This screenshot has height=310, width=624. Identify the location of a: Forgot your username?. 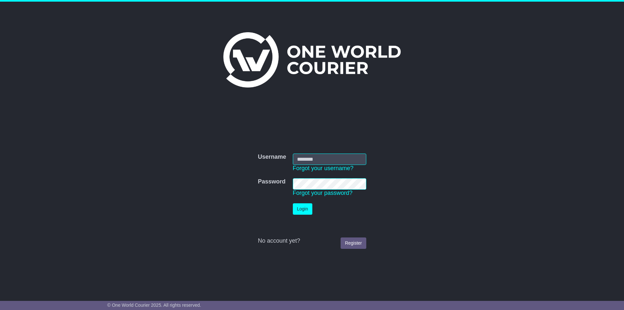
(323, 168).